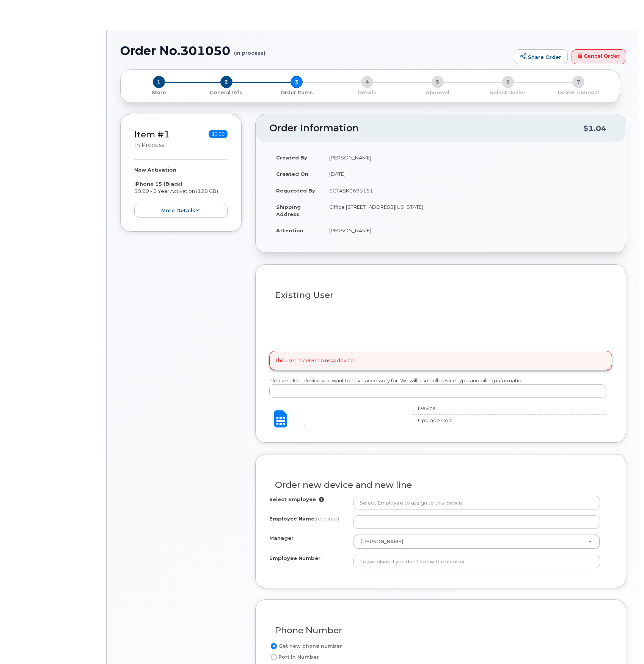 The image size is (644, 664). What do you see at coordinates (441, 630) in the screenshot?
I see `h3: Phone Number` at bounding box center [441, 630].